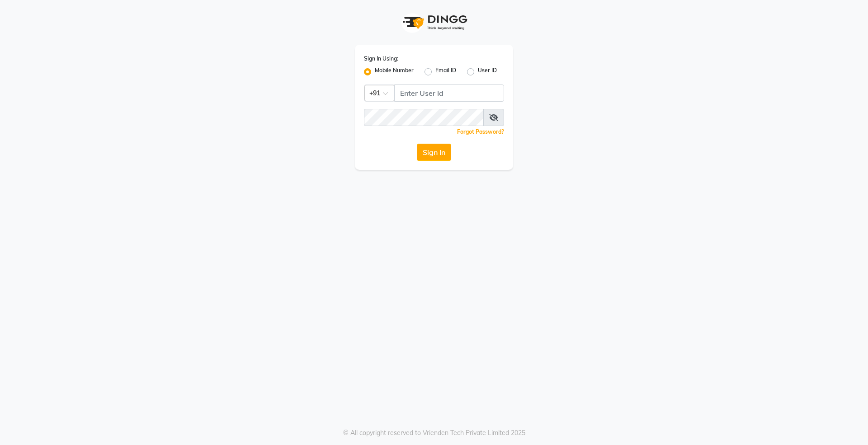  What do you see at coordinates (394, 72) in the screenshot?
I see `label: Mobile Number` at bounding box center [394, 72].